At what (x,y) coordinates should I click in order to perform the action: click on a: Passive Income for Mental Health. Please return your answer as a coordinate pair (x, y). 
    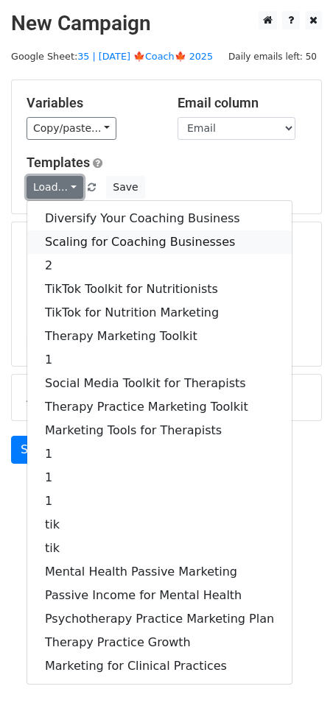
    Looking at the image, I should click on (159, 596).